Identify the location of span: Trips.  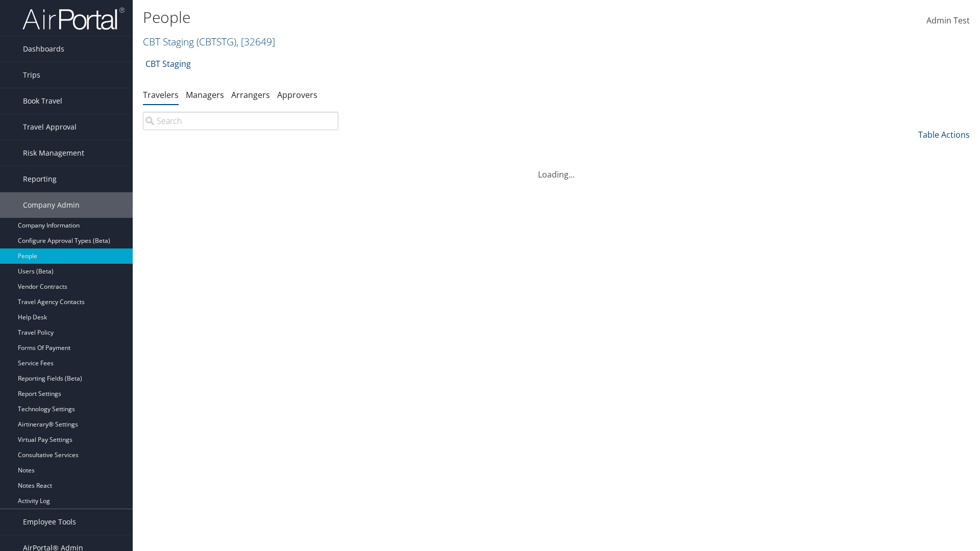
(32, 75).